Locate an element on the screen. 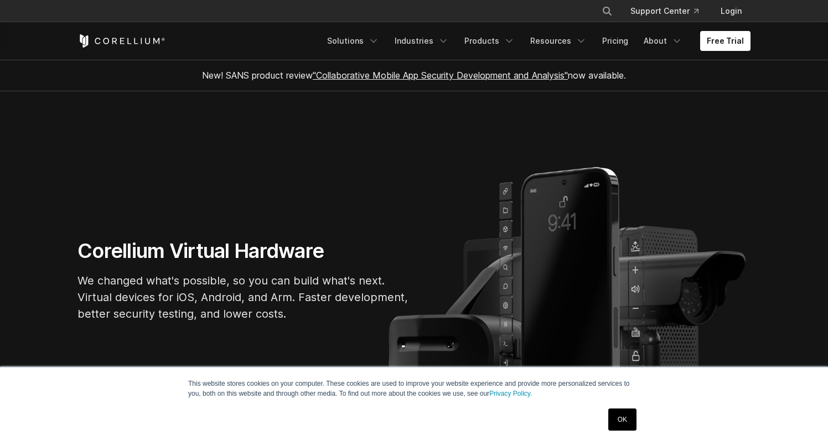 The width and height of the screenshot is (828, 445). a: Resources is located at coordinates (558, 41).